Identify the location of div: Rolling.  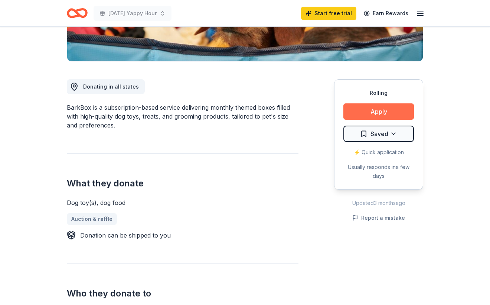
(378, 93).